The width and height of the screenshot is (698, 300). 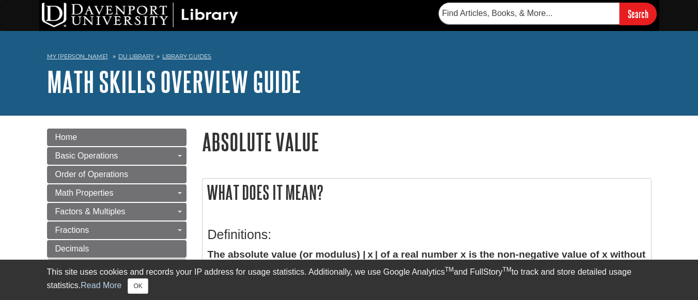 I want to click on span: Basic Operations, so click(x=87, y=156).